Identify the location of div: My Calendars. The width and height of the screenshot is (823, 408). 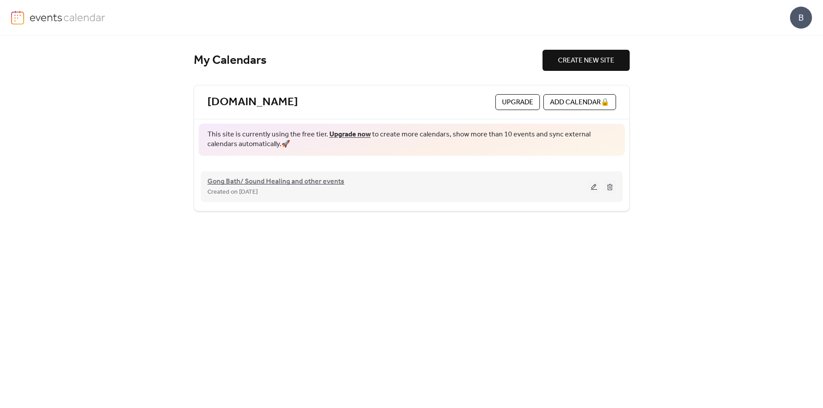
(368, 60).